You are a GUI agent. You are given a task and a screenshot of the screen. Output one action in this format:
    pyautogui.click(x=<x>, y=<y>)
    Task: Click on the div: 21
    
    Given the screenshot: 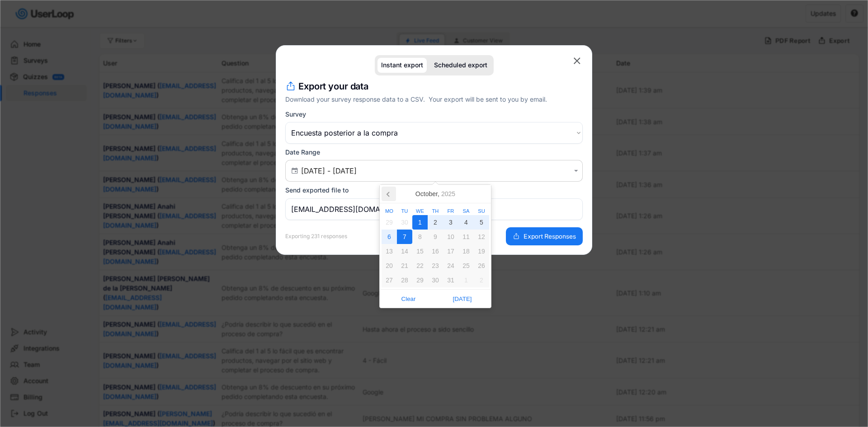 What is the action you would take?
    pyautogui.click(x=405, y=266)
    